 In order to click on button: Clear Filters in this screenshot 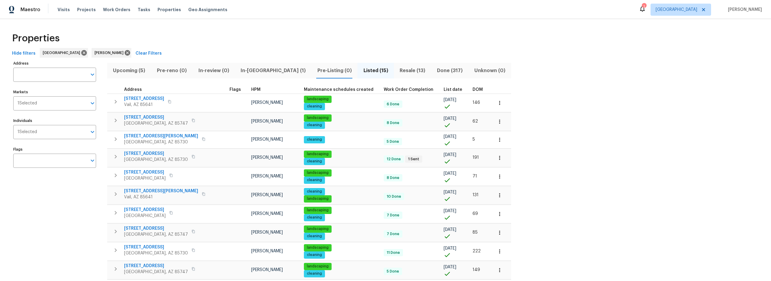, I will do `click(149, 53)`.